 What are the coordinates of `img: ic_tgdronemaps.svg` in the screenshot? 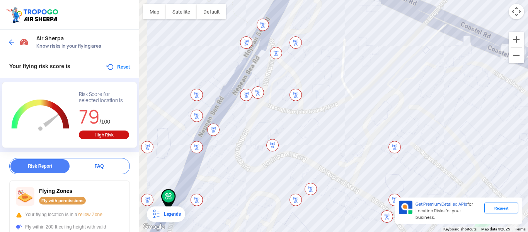 It's located at (33, 15).